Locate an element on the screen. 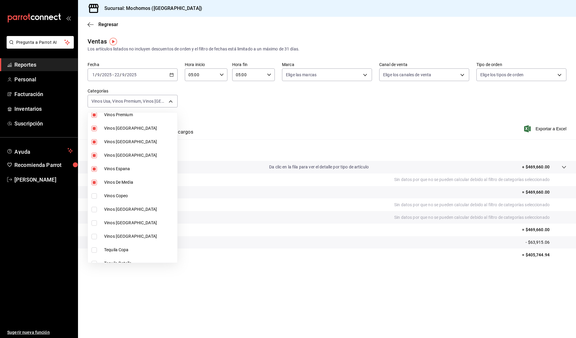  span: Tequila Botella is located at coordinates (140, 263).